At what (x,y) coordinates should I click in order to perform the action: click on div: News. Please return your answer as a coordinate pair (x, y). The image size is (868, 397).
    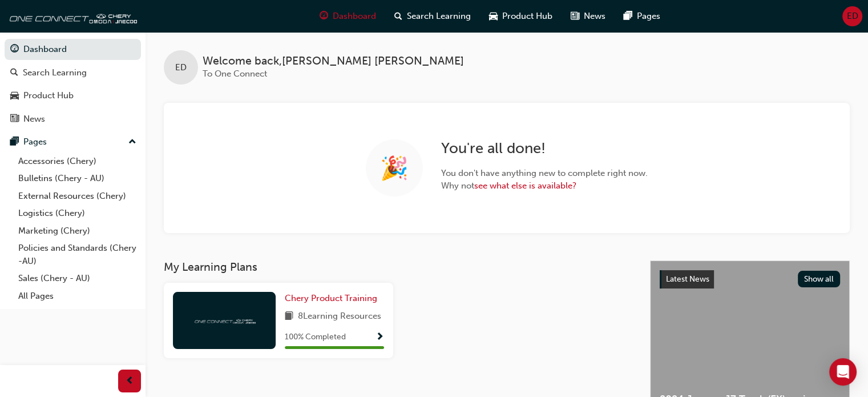
    Looking at the image, I should click on (34, 119).